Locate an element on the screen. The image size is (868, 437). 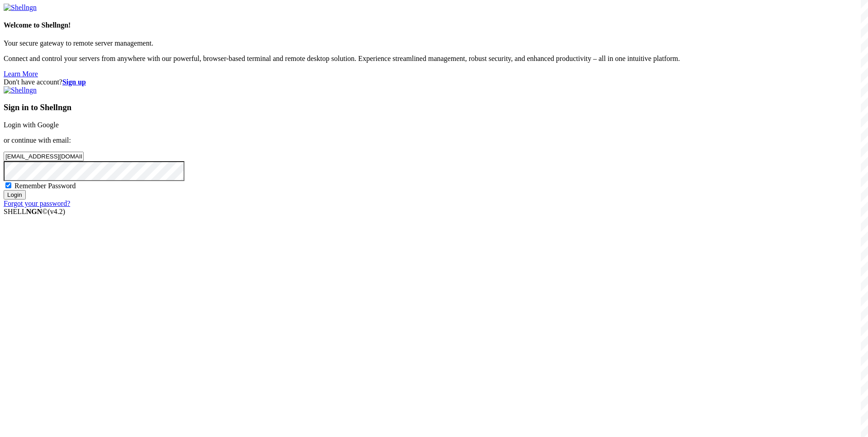
input: Email address is located at coordinates (43, 156).